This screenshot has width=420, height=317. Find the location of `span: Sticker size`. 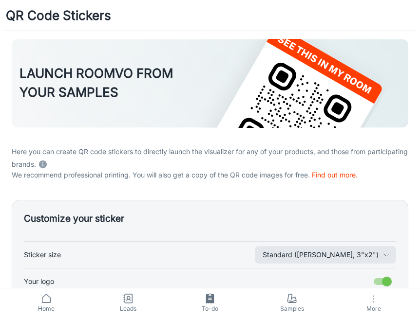

span: Sticker size is located at coordinates (42, 255).